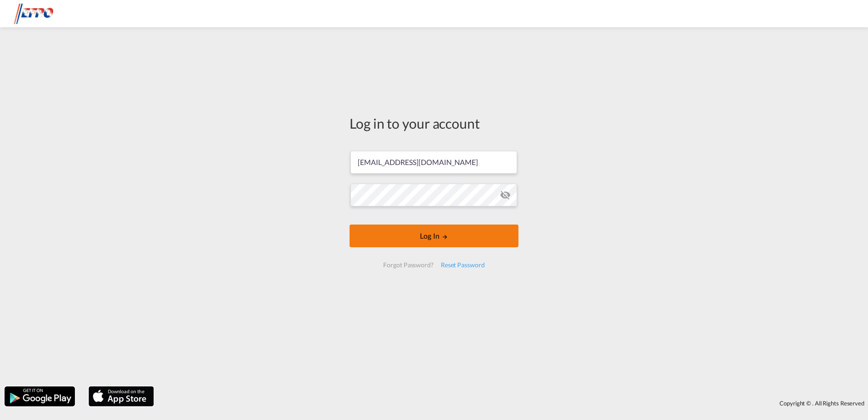 The width and height of the screenshot is (868, 420). I want to click on img: d38966e06f5511efa686cdb0e1f57a29.png, so click(44, 13).